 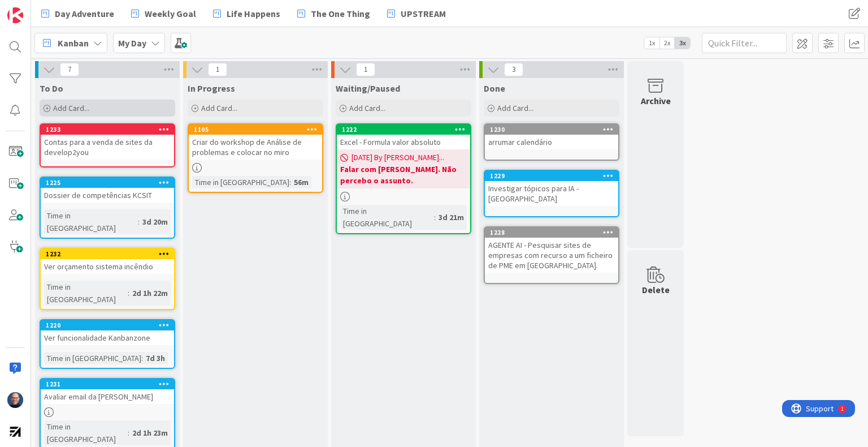 I want to click on span: Waiting/Paused, so click(x=368, y=88).